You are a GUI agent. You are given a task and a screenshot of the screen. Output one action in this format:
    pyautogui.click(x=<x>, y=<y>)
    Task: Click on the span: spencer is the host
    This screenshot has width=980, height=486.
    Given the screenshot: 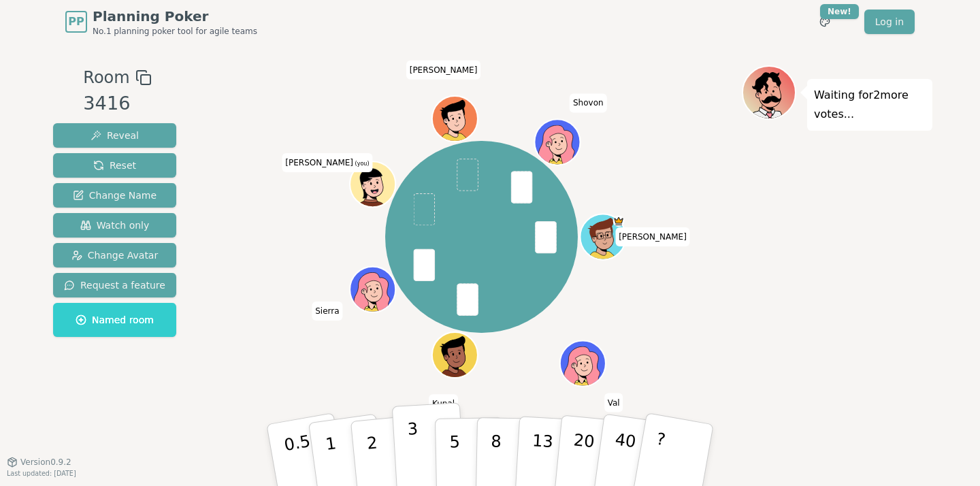 What is the action you would take?
    pyautogui.click(x=619, y=221)
    